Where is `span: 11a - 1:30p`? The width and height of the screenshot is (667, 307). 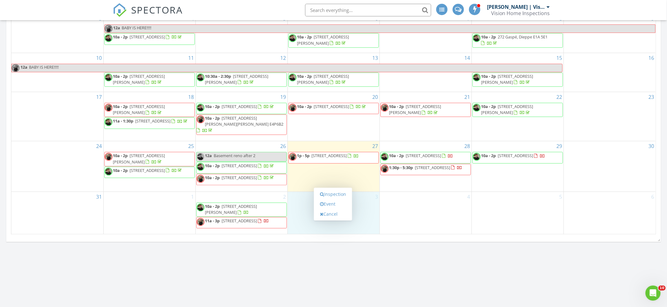
span: 11a - 1:30p is located at coordinates (123, 121).